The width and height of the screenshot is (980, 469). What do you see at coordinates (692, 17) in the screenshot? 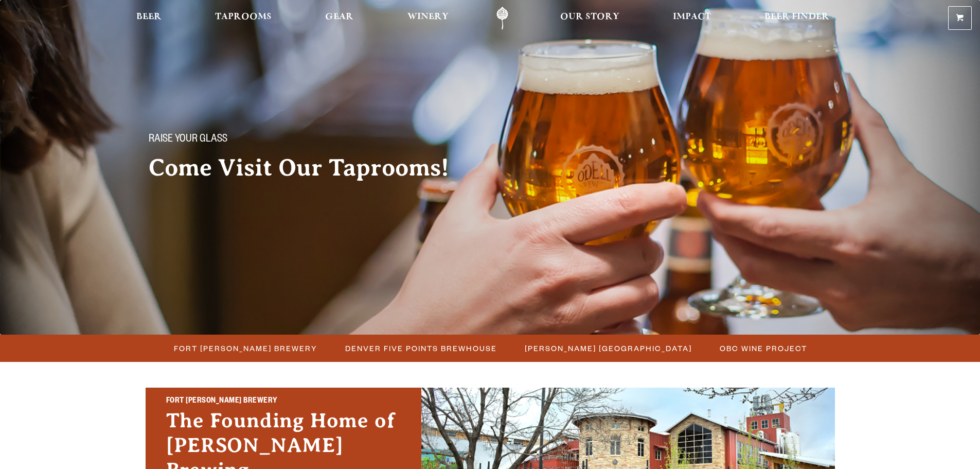
I see `span: Impact` at bounding box center [692, 17].